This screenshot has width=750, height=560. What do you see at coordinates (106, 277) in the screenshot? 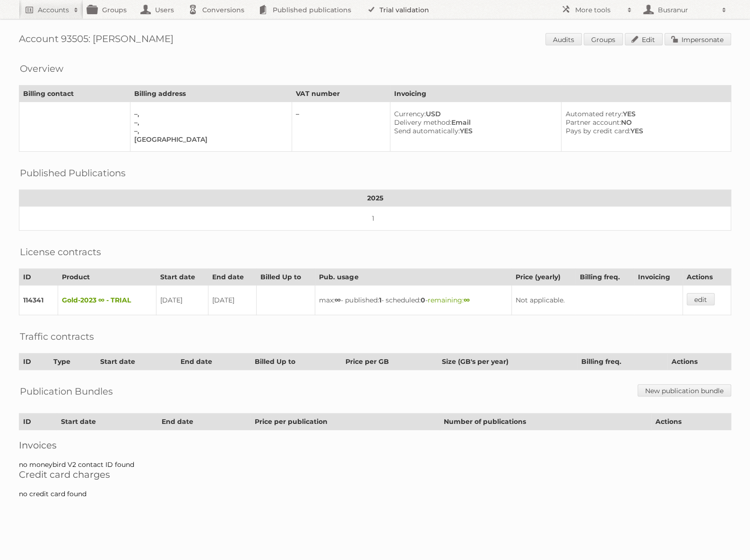
I see `th: Product` at bounding box center [106, 277].